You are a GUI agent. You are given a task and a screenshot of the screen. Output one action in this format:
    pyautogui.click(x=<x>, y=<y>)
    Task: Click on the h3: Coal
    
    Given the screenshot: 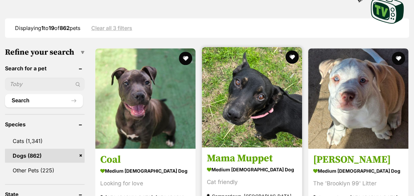 What is the action you would take?
    pyautogui.click(x=145, y=159)
    